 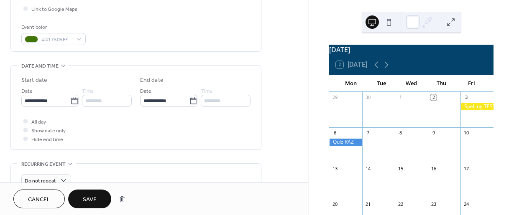 I want to click on span: Show date only, so click(x=48, y=131).